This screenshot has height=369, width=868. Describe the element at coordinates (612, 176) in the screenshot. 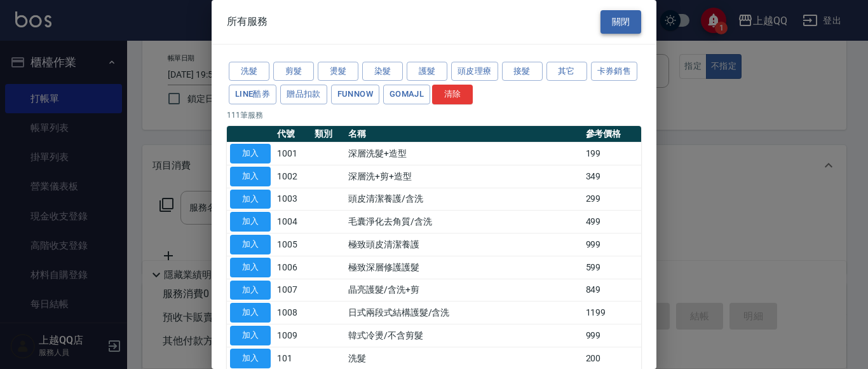

I see `td: 349` at that location.